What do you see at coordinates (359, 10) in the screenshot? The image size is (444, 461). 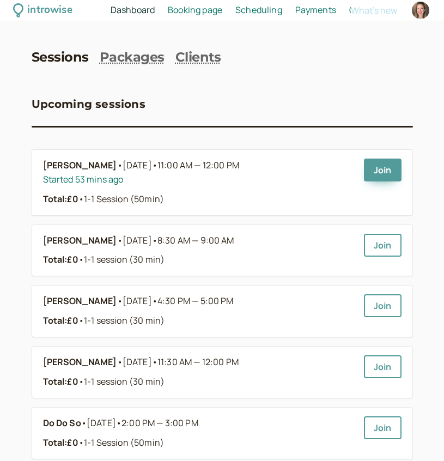 I see `span: Calls` at bounding box center [359, 10].